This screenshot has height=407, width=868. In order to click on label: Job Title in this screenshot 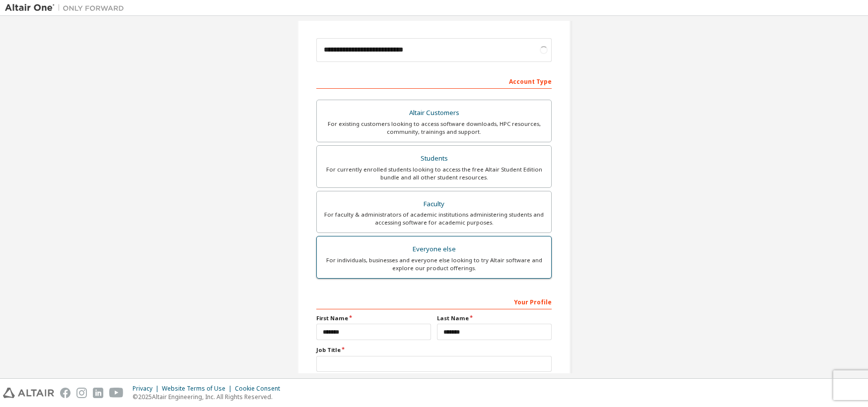, I will do `click(434, 350)`.